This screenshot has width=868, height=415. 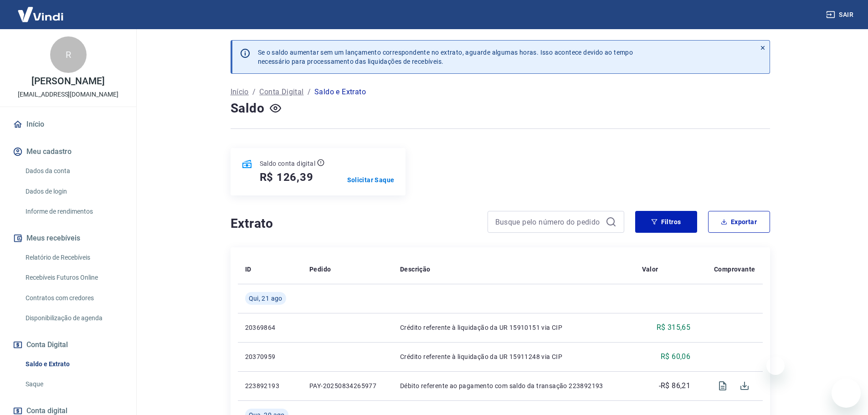 I want to click on p: R$ 60,06, so click(x=675, y=357).